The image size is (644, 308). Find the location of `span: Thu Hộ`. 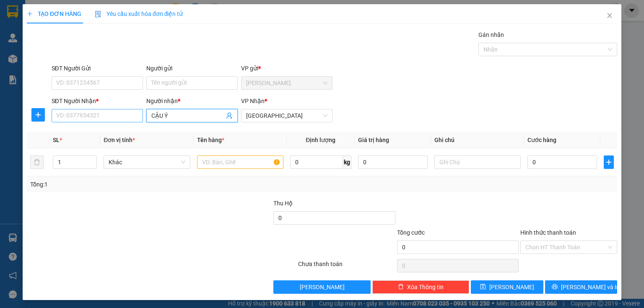

span: Thu Hộ is located at coordinates (283, 203).